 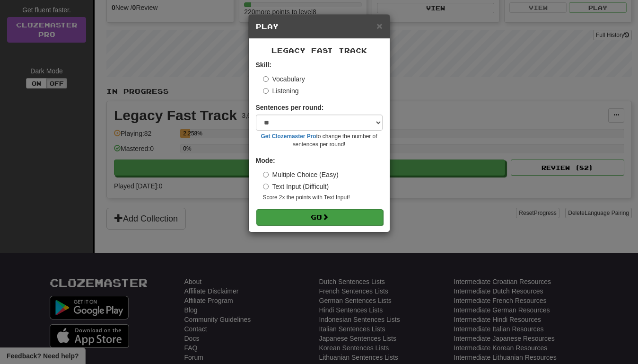 What do you see at coordinates (290, 107) in the screenshot?
I see `label: Sentences per round:` at bounding box center [290, 107].